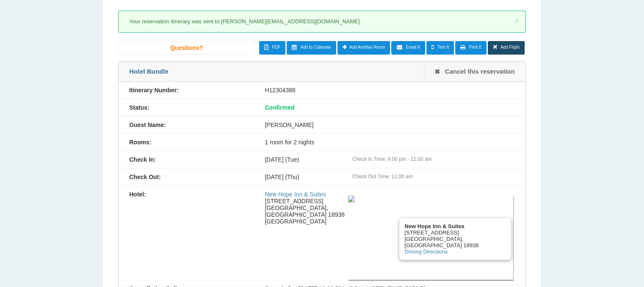 This screenshot has width=644, height=287. Describe the element at coordinates (426, 252) in the screenshot. I see `a: Driving Directions` at that location.